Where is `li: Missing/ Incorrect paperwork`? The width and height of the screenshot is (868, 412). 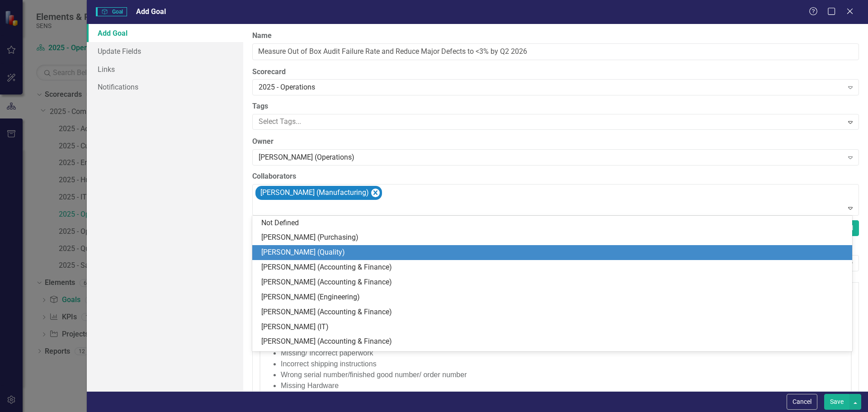 li: Missing/ Incorrect paperwork is located at coordinates (304, 37).